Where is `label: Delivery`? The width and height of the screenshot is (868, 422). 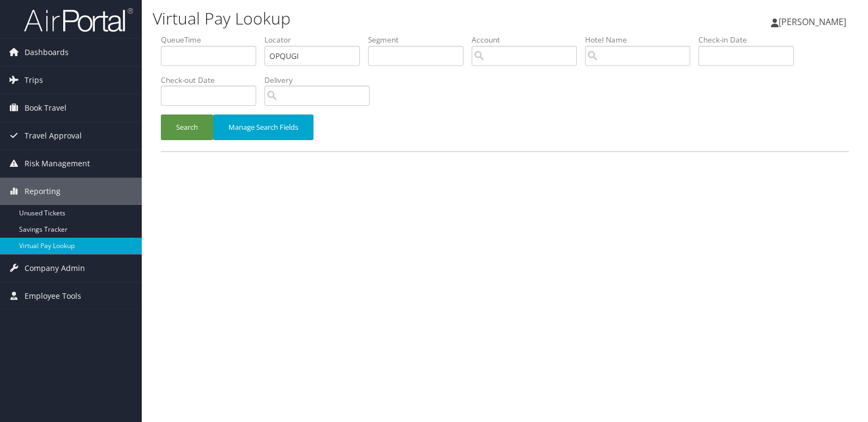 label: Delivery is located at coordinates (321, 80).